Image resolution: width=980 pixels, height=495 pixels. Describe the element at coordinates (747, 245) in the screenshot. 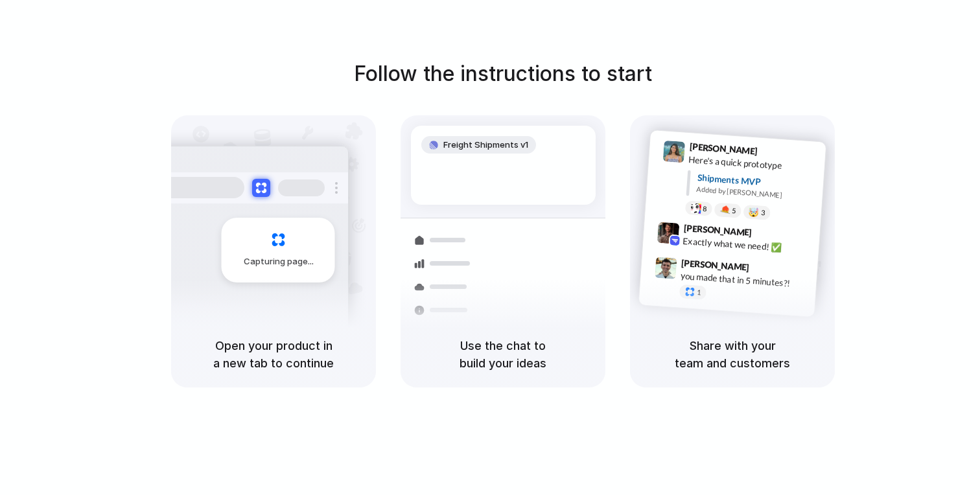

I see `div: Exactly what we need! ✅` at that location.